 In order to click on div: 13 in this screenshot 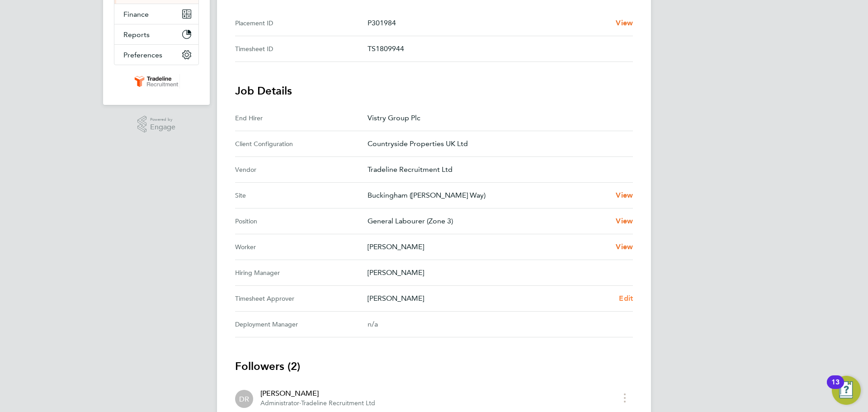, I will do `click(836, 388)`.